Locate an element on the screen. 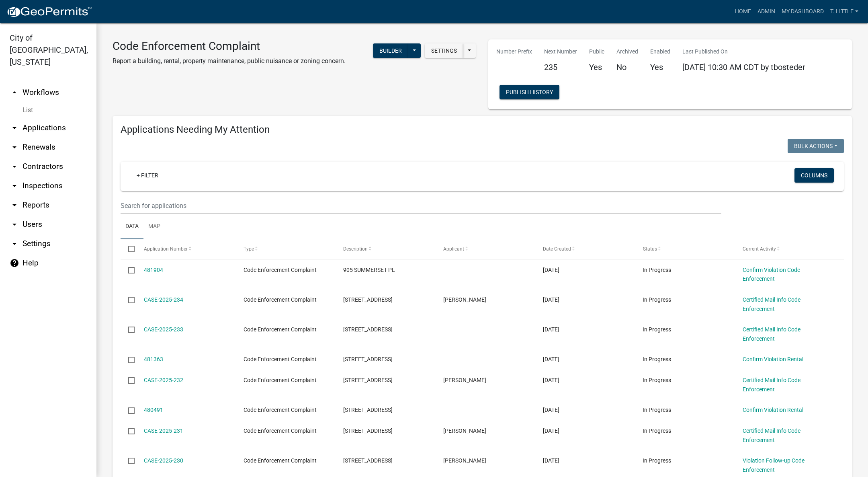  a: Home is located at coordinates (743, 12).